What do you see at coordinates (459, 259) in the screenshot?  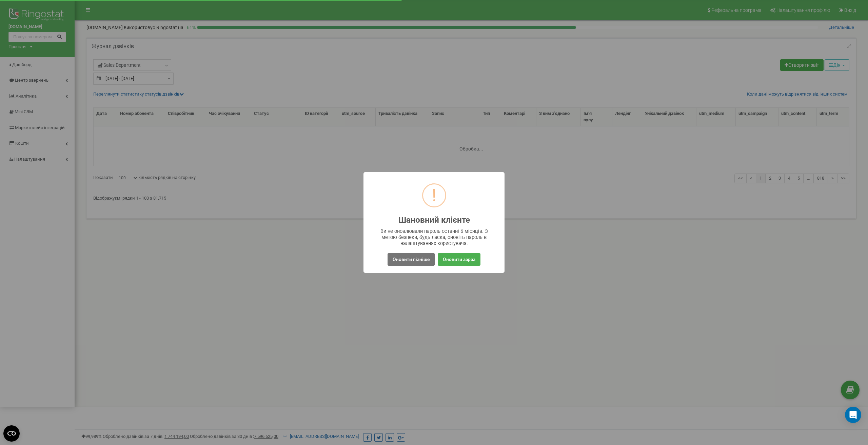 I see `button: Оновити зараз` at bounding box center [459, 259].